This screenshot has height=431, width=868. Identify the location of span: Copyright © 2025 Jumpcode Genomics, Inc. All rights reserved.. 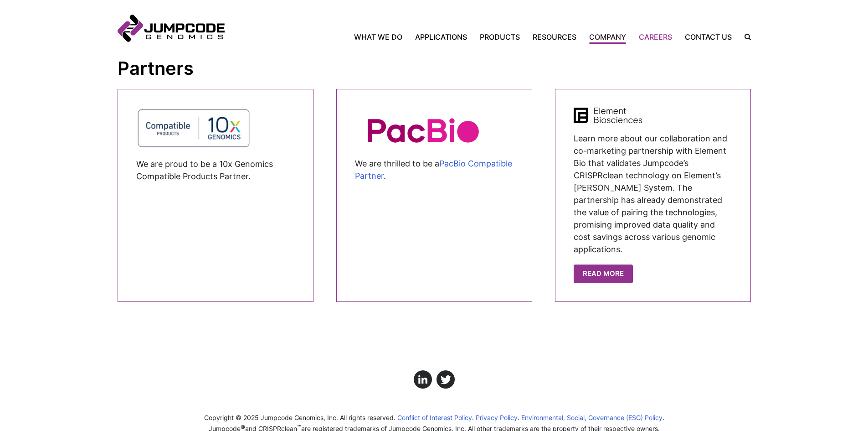
(300, 417).